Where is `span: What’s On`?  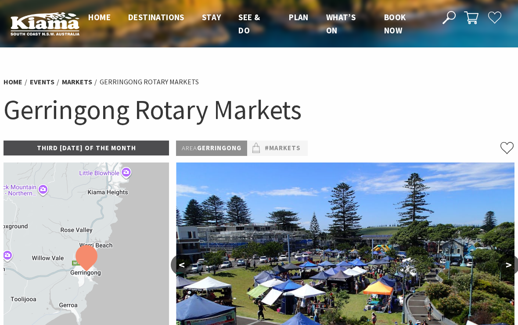
span: What’s On is located at coordinates (340, 24).